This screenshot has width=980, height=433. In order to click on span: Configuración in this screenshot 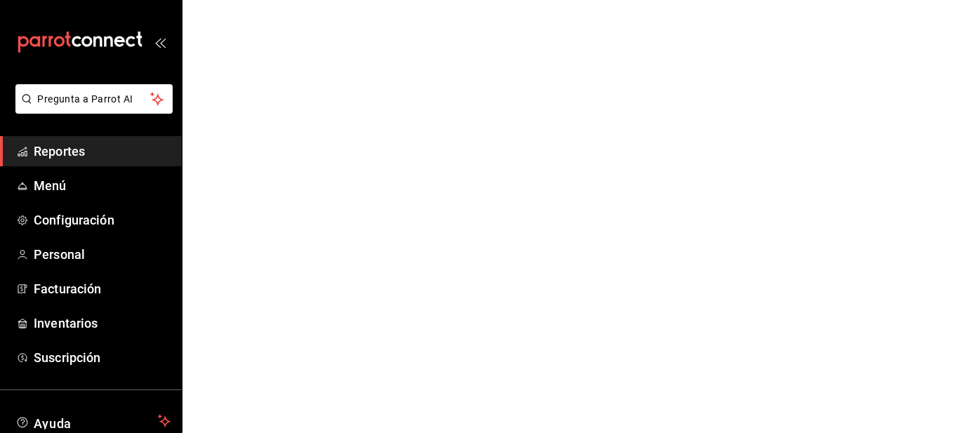, I will do `click(102, 219)`.